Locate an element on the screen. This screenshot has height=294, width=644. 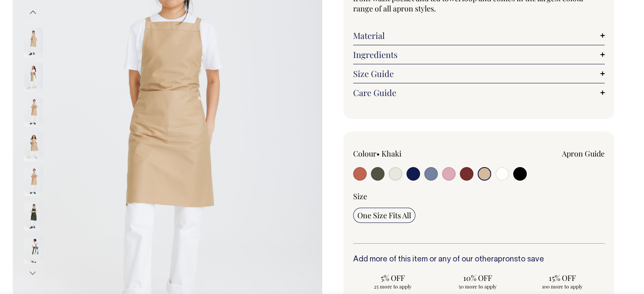
a: aprons is located at coordinates (505, 259).